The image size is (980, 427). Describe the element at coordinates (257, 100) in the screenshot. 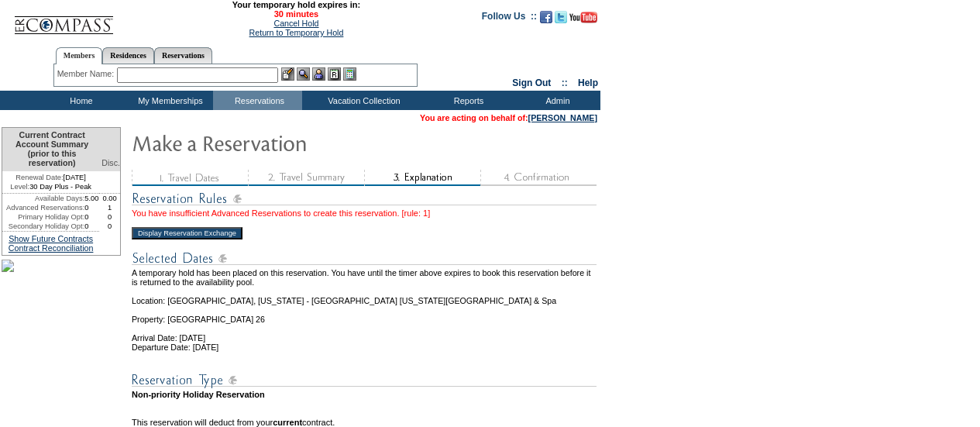

I see `td: Reservations` at that location.